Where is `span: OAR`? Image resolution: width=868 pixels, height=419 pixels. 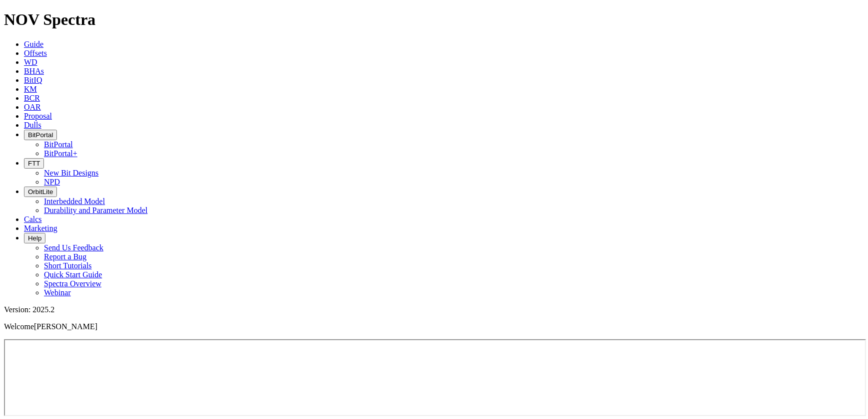 span: OAR is located at coordinates (33, 107).